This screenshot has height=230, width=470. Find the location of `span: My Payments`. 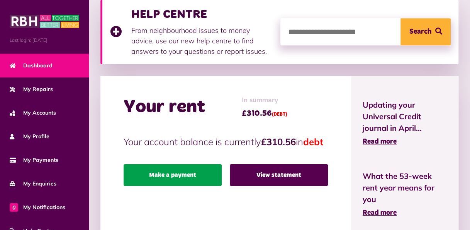

span: My Payments is located at coordinates (34, 160).